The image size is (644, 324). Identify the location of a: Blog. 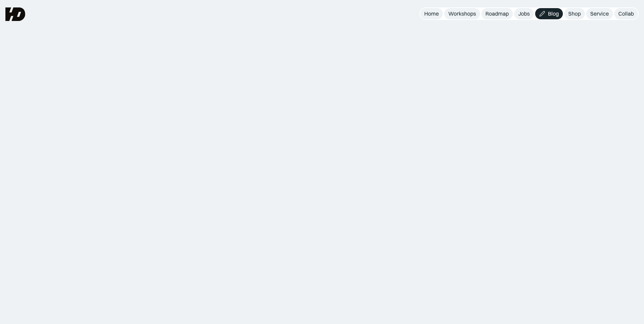
(550, 13).